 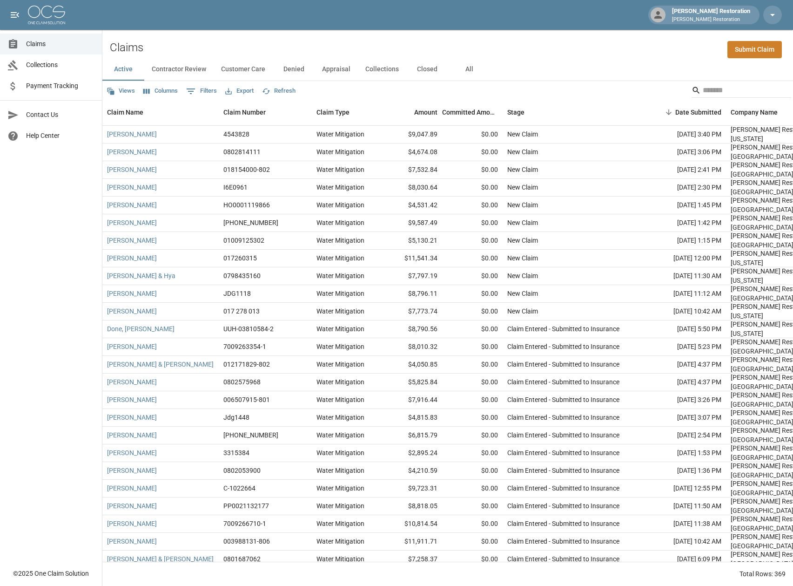 What do you see at coordinates (382, 69) in the screenshot?
I see `button: Collections` at bounding box center [382, 69].